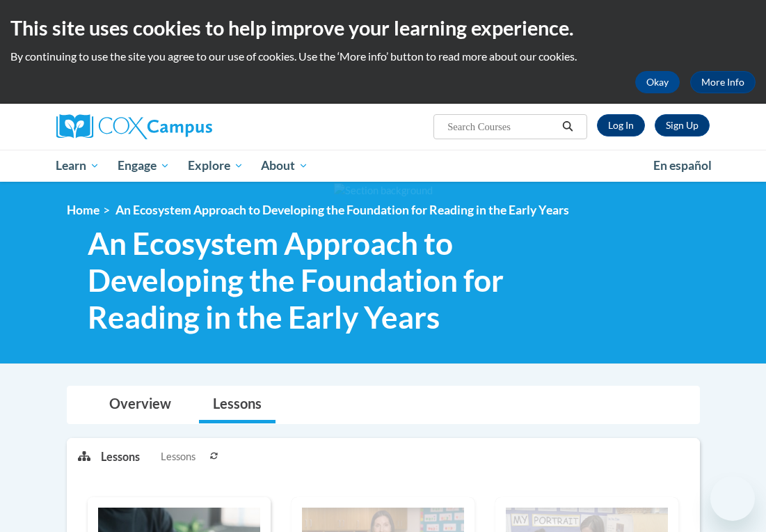 The width and height of the screenshot is (766, 532). Describe the element at coordinates (568, 127) in the screenshot. I see `button: Search` at that location.